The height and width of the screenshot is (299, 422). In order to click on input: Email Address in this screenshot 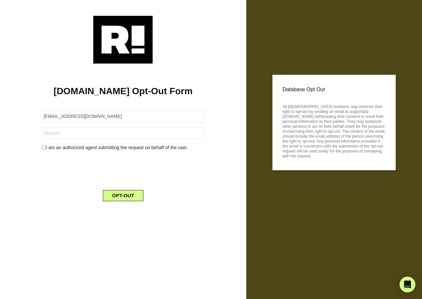, I will do `click(123, 116)`.